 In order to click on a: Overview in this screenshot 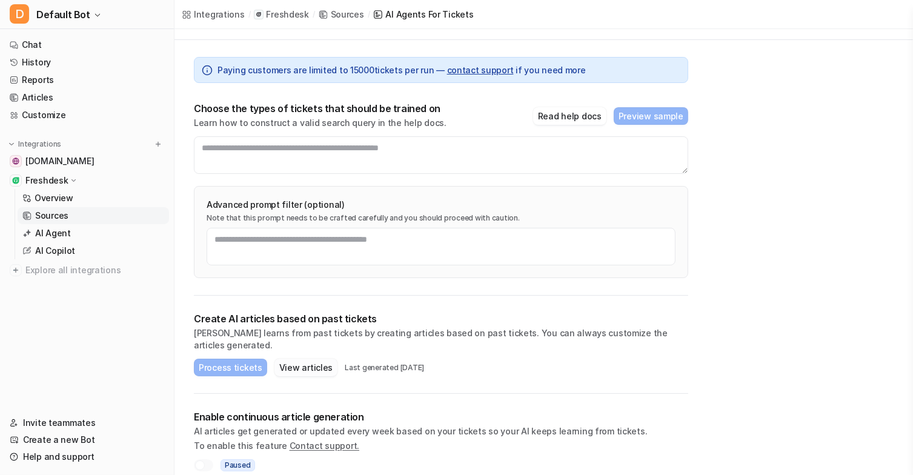, I will do `click(93, 198)`.